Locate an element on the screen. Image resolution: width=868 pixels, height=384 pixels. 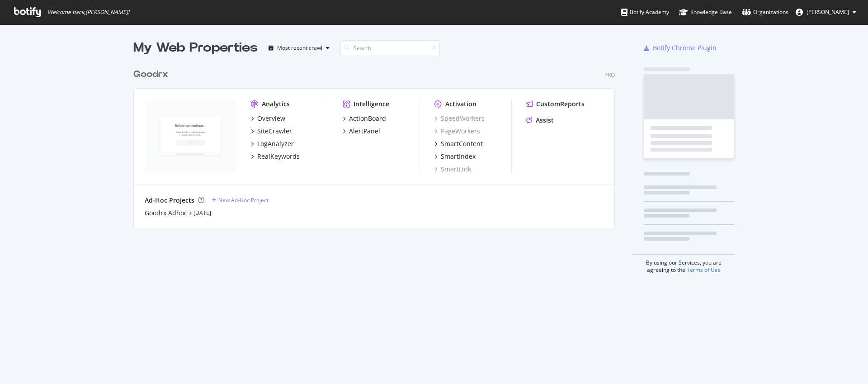
a: Assist is located at coordinates (539, 120).